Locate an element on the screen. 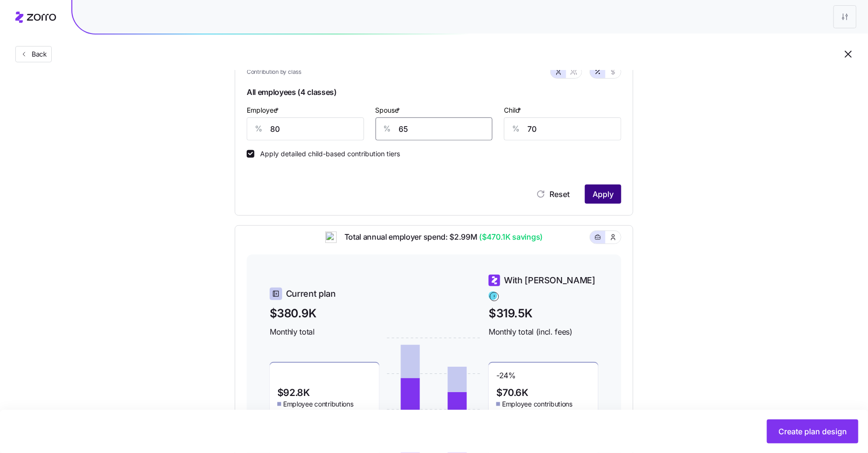 The image size is (868, 453). span: Current plan is located at coordinates (311, 294).